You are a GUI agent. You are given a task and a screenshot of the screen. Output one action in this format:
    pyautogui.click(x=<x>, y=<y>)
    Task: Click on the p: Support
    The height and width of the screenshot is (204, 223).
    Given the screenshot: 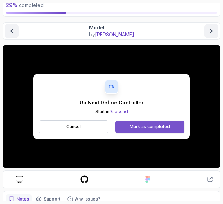 What is the action you would take?
    pyautogui.click(x=52, y=199)
    